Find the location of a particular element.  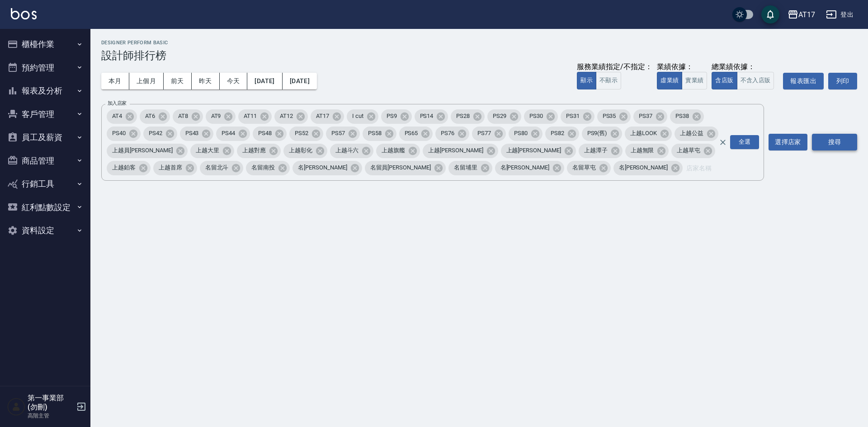

div: PS38 is located at coordinates (687, 117).